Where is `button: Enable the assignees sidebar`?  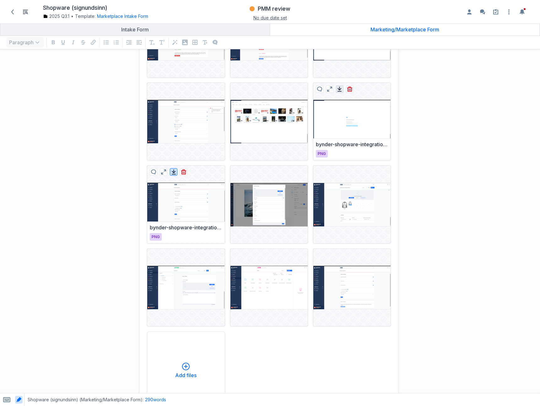 button: Enable the assignees sidebar is located at coordinates (469, 12).